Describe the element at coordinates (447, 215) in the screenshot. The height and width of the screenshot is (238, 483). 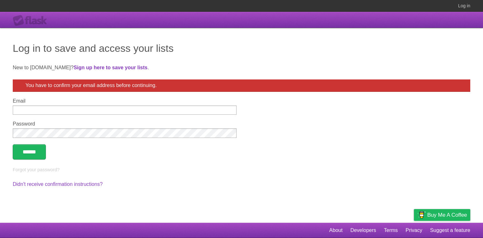
I see `span: Buy me a coffee` at that location.